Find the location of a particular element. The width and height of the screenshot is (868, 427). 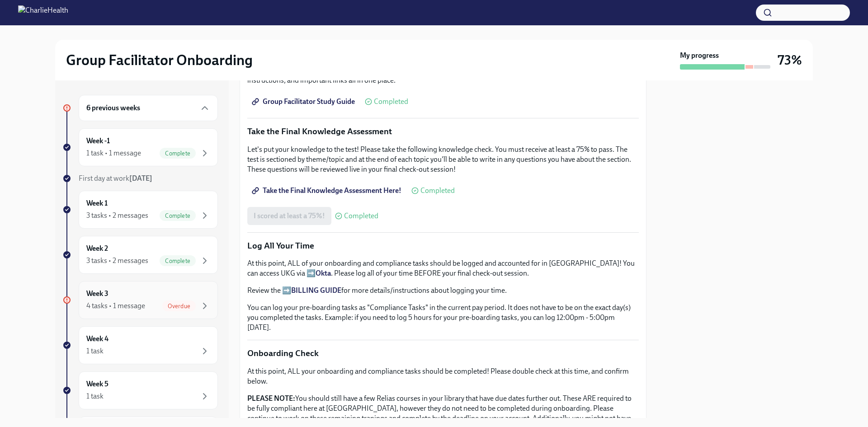

h6: Week 2 is located at coordinates (97, 249).